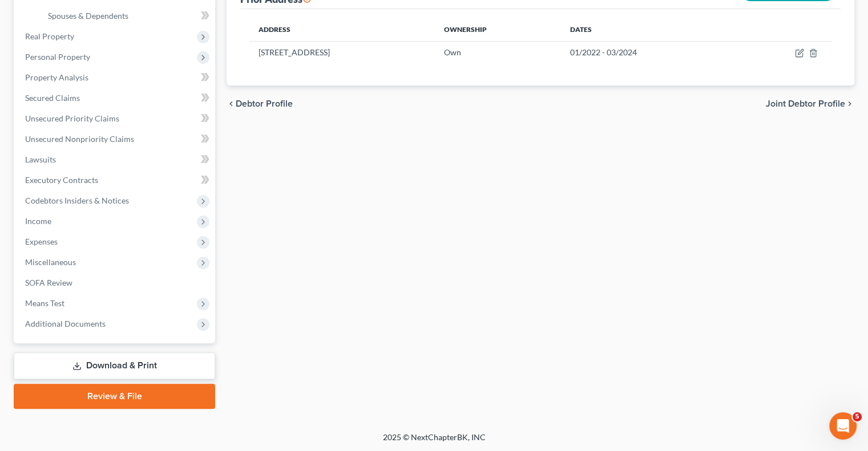 The height and width of the screenshot is (451, 868). I want to click on span: Joint Debtor Profile, so click(806, 104).